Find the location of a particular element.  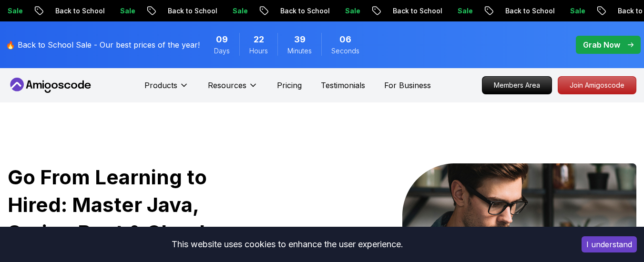

div: This website uses cookies to enhance the user experience. is located at coordinates (287, 244).